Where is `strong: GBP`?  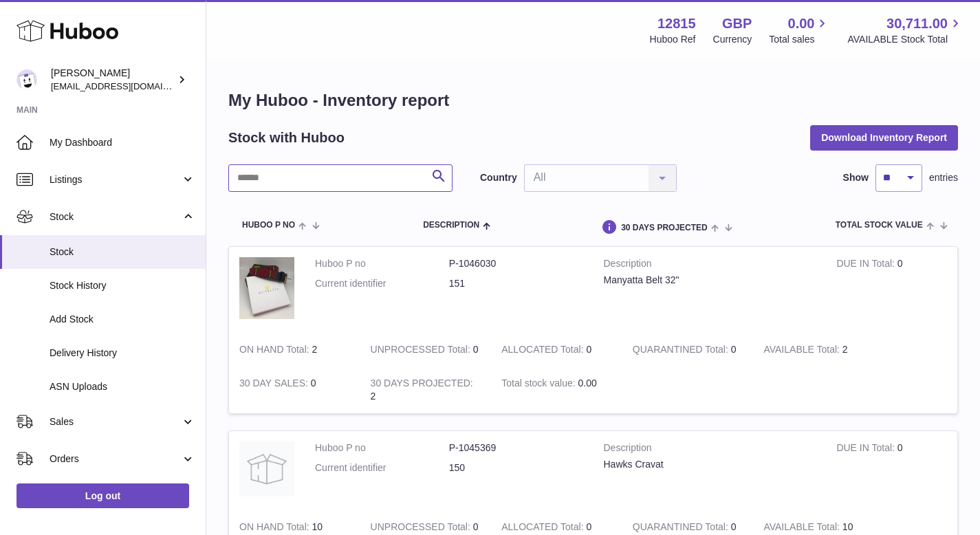
strong: GBP is located at coordinates (737, 23).